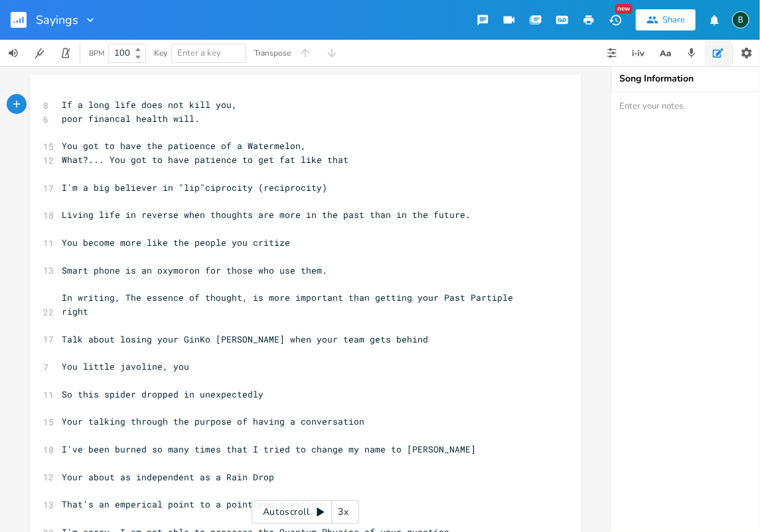 Image resolution: width=760 pixels, height=532 pixels. What do you see at coordinates (344, 512) in the screenshot?
I see `div: 3x` at bounding box center [344, 512].